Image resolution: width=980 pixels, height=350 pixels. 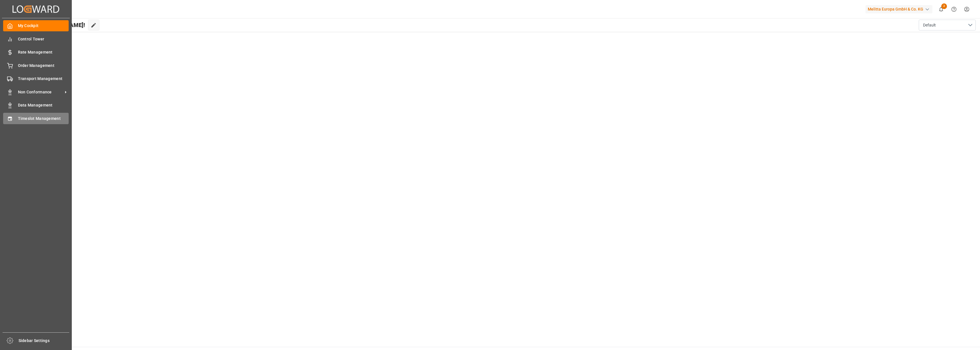 I want to click on span: Non Conformance, so click(x=40, y=92).